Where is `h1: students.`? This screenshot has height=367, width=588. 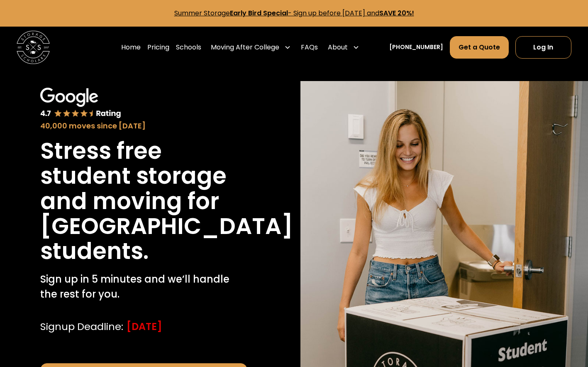
h1: students. is located at coordinates (94, 251).